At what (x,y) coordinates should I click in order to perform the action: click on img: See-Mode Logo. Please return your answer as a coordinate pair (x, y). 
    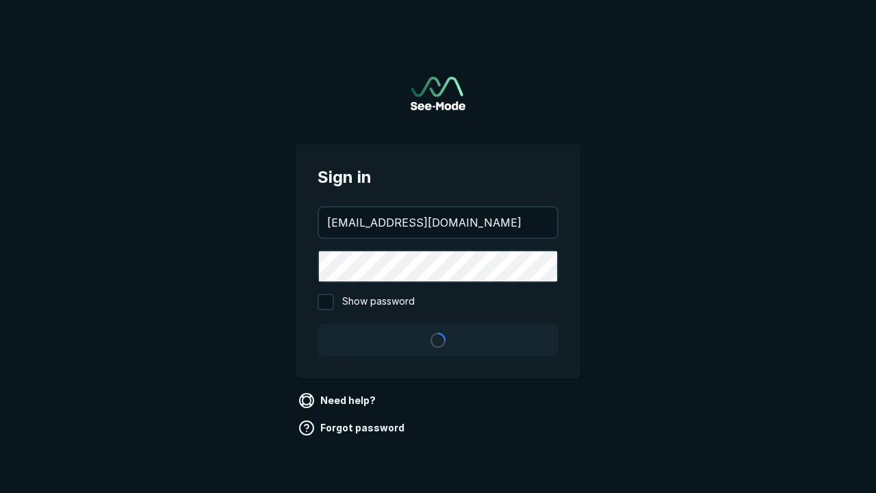
    Looking at the image, I should click on (438, 93).